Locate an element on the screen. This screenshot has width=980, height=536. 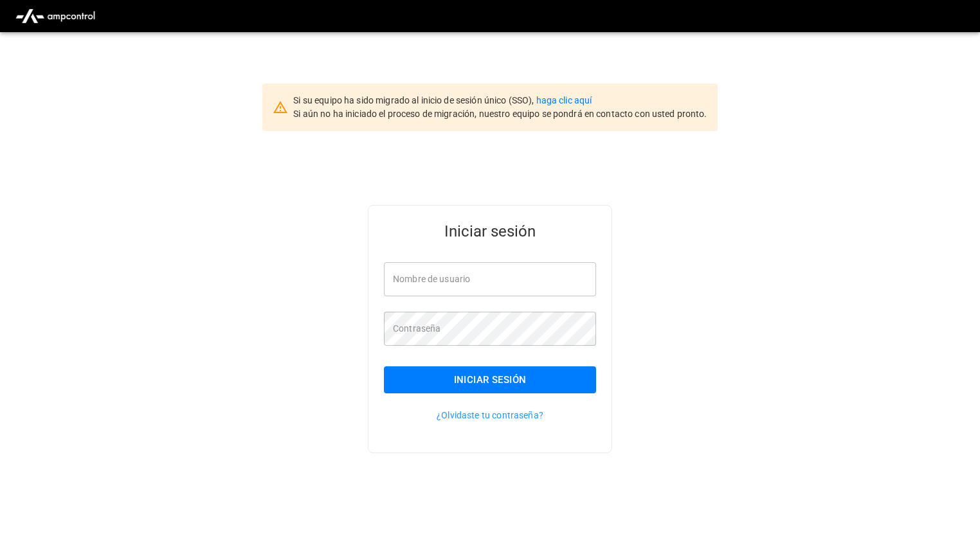
span: Si su equipo ha sido migrado al inicio de sesión único (SSO), is located at coordinates (414, 100).